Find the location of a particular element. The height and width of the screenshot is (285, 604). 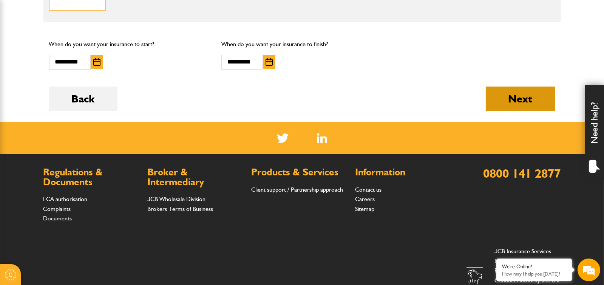

a: Careers is located at coordinates (365, 199).